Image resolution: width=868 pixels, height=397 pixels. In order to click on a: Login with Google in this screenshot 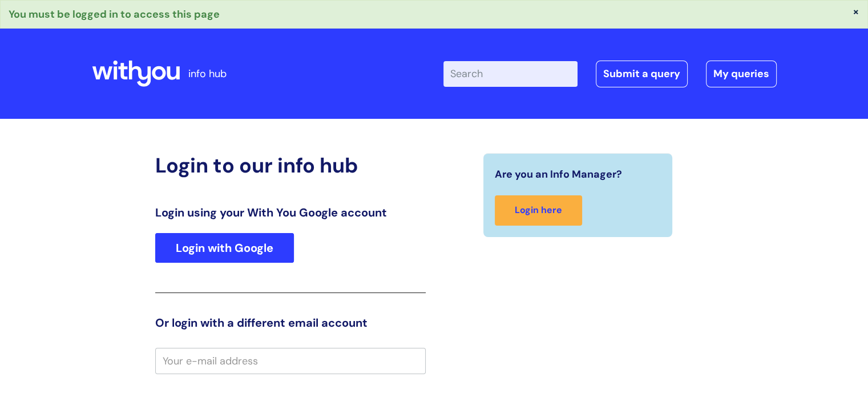, I will do `click(225, 248)`.